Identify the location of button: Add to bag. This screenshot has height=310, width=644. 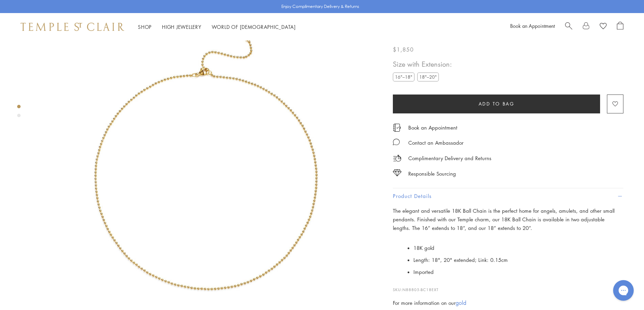
(497, 104).